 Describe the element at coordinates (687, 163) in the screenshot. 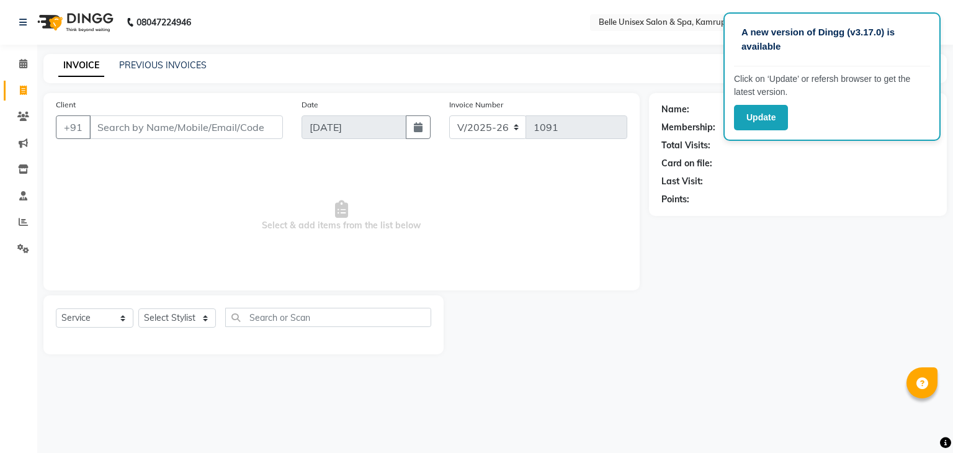

I see `div: Card on file:` at that location.